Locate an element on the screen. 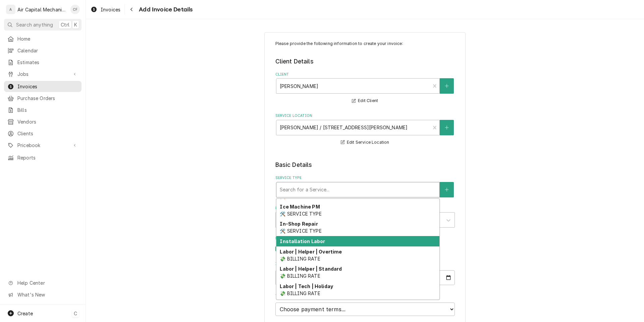  span: Estimates is located at coordinates (48, 62).